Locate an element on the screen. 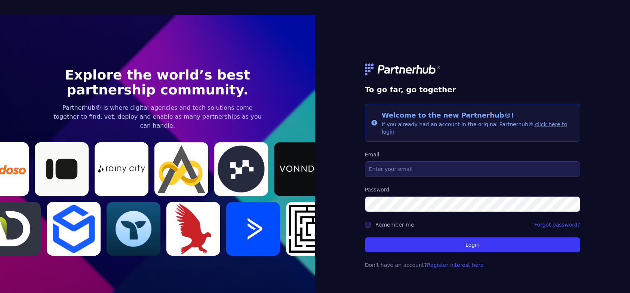 This screenshot has width=630, height=293. span: Welcome to the new Partnerhub®! is located at coordinates (448, 115).